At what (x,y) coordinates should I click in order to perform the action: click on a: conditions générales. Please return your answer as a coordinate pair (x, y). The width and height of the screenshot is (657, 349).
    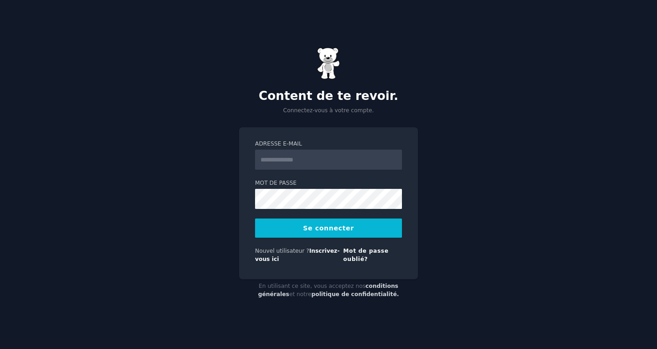
    Looking at the image, I should click on (328, 290).